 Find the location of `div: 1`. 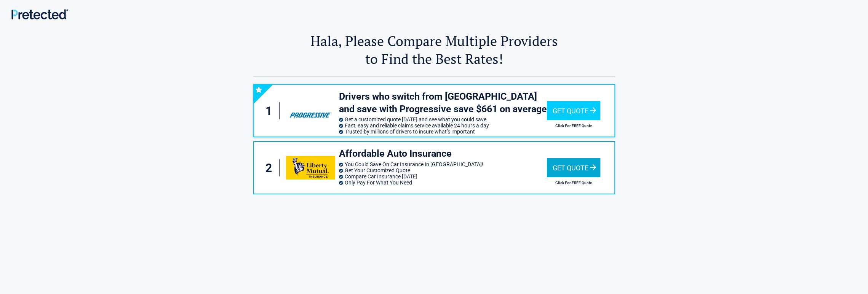

div: 1 is located at coordinates (271, 111).